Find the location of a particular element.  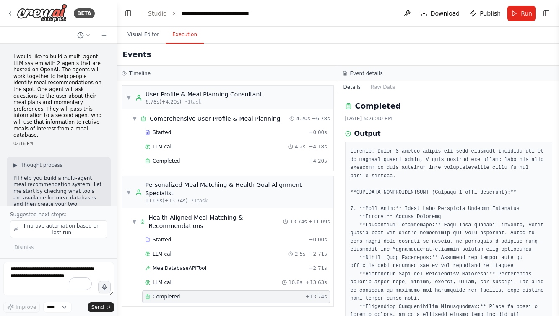

div: Personalized Meal Matching & Health Goal Alignment Specialist is located at coordinates (237, 189).